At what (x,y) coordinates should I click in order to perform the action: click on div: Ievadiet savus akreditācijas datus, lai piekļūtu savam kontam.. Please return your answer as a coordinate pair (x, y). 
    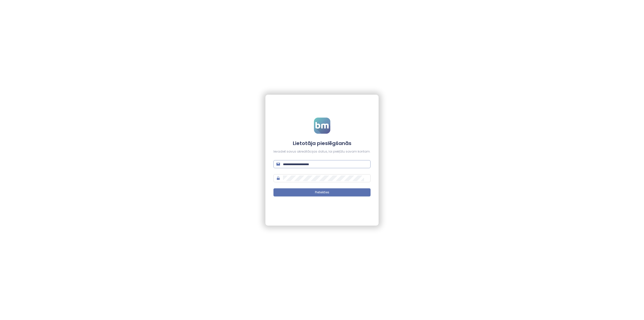
    Looking at the image, I should click on (322, 151).